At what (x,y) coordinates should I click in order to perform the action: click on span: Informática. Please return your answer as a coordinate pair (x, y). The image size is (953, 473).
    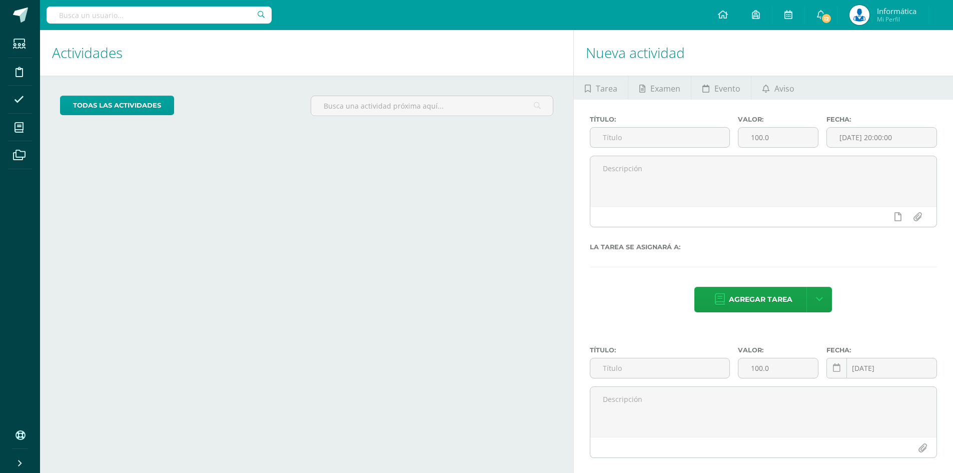
    Looking at the image, I should click on (896, 11).